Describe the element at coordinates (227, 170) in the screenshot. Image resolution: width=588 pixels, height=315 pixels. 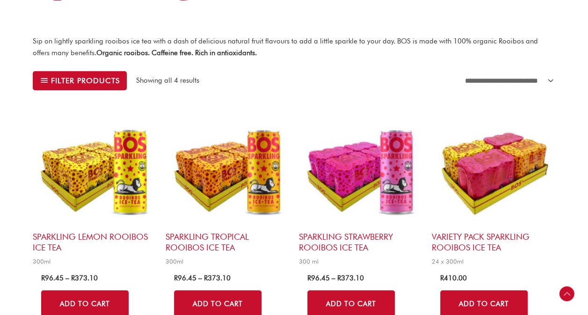
I see `img: sparkling tropical rooibos ice tea` at that location.